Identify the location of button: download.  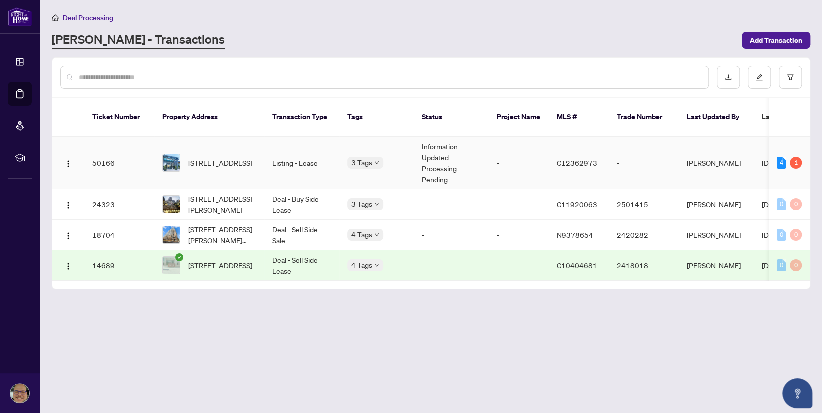
(728, 77).